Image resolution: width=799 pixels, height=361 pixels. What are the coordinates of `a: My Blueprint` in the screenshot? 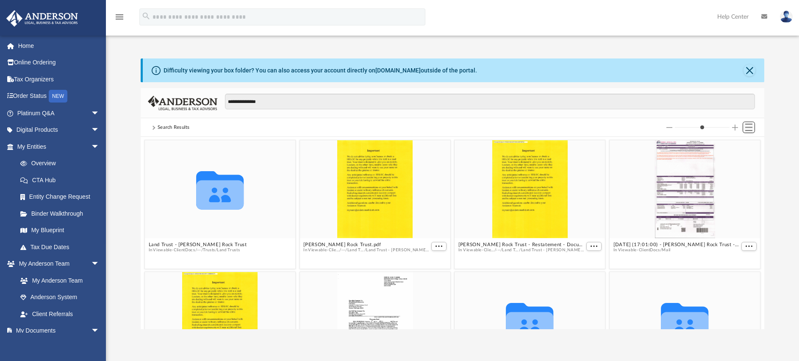 It's located at (60, 230).